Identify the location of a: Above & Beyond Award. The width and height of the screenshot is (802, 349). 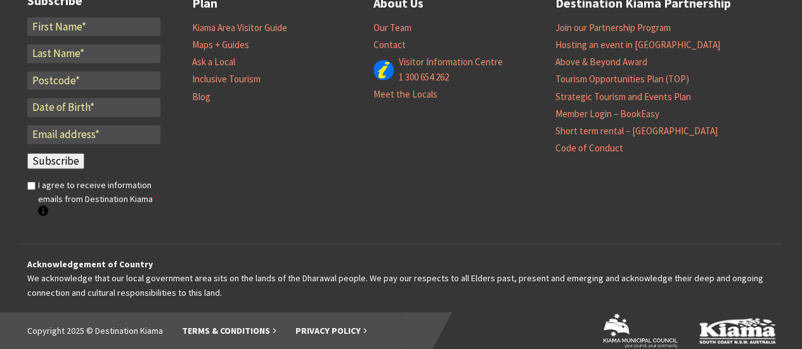
(601, 62).